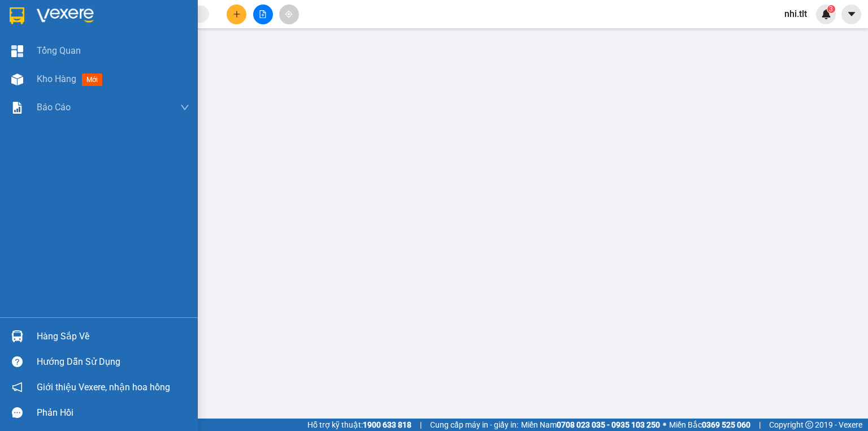 Image resolution: width=868 pixels, height=431 pixels. What do you see at coordinates (92, 79) in the screenshot?
I see `span: mới` at bounding box center [92, 79].